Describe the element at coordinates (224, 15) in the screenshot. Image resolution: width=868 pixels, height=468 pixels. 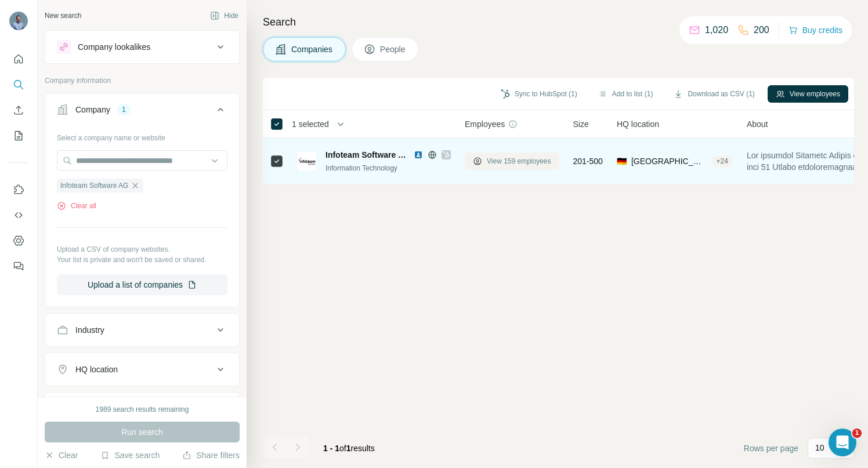
I see `button: Hide` at that location.